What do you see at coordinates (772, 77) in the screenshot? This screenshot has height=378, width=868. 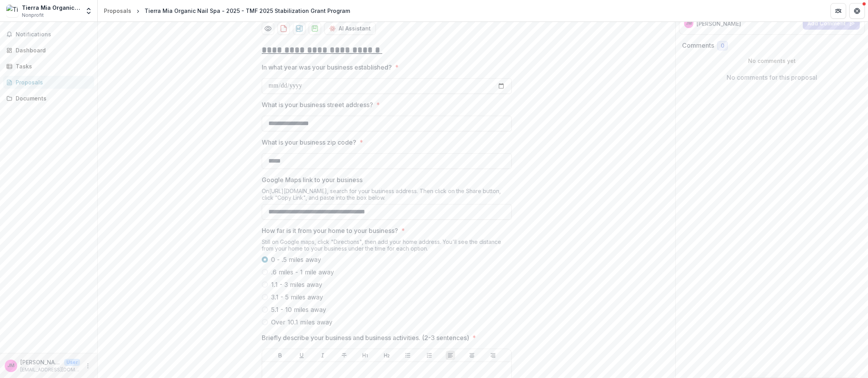 I see `p: No comments for this proposal` at bounding box center [772, 77].